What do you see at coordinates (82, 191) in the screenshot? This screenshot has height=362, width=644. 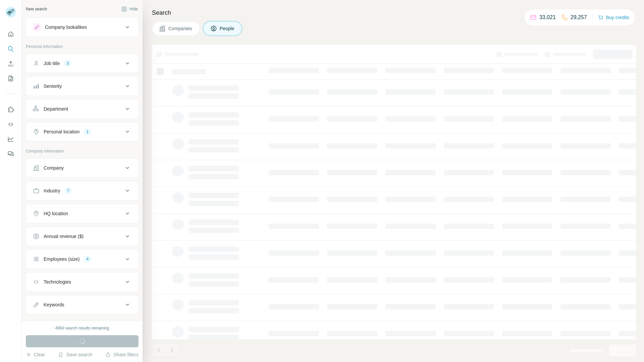 I see `button: Industry7` at bounding box center [82, 191].